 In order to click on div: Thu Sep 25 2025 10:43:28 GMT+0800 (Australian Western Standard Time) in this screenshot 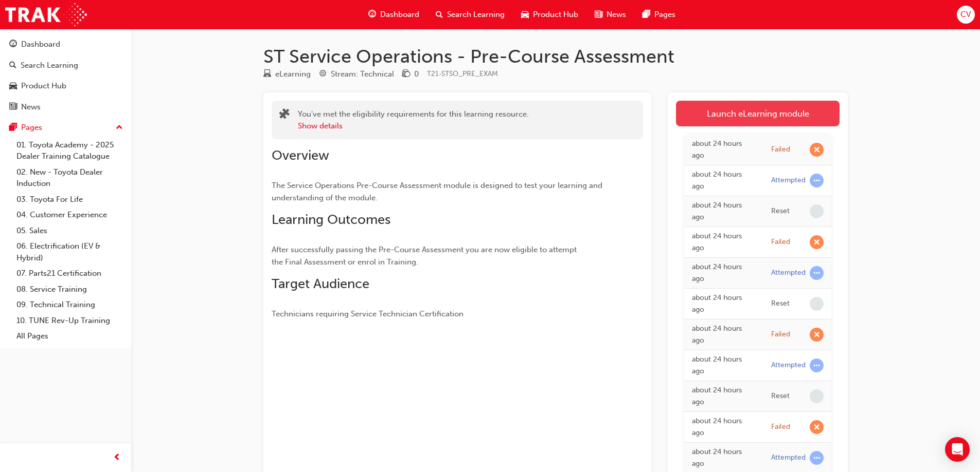, I will do `click(724, 365)`.